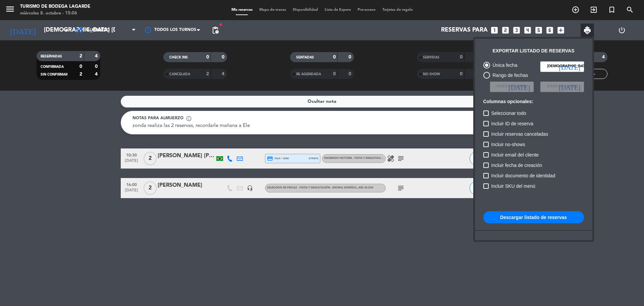 Image resolution: width=644 pixels, height=306 pixels. What do you see at coordinates (513, 186) in the screenshot?
I see `span: Incluir SKU del menú` at bounding box center [513, 186].